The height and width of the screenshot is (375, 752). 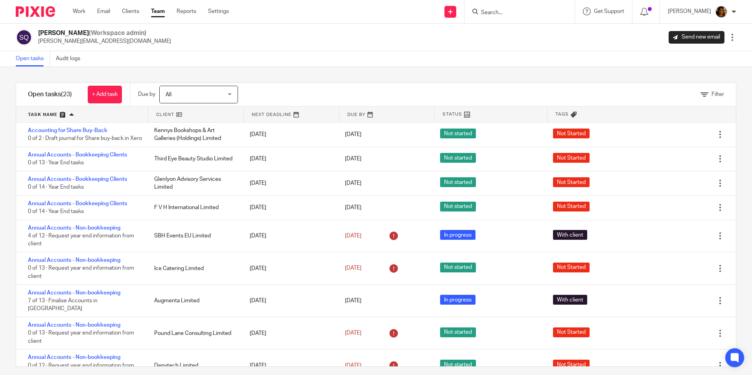 What do you see at coordinates (194, 269) in the screenshot?
I see `div: Ice Catering Limited` at bounding box center [194, 269].